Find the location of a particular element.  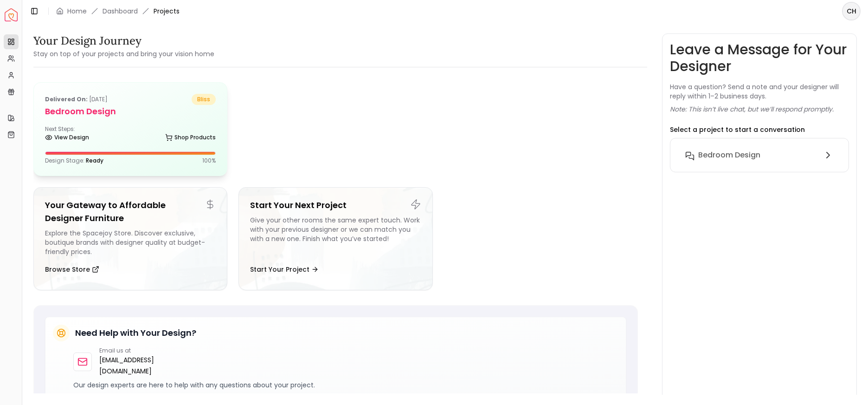

button: Start Your Project is located at coordinates (285, 269).